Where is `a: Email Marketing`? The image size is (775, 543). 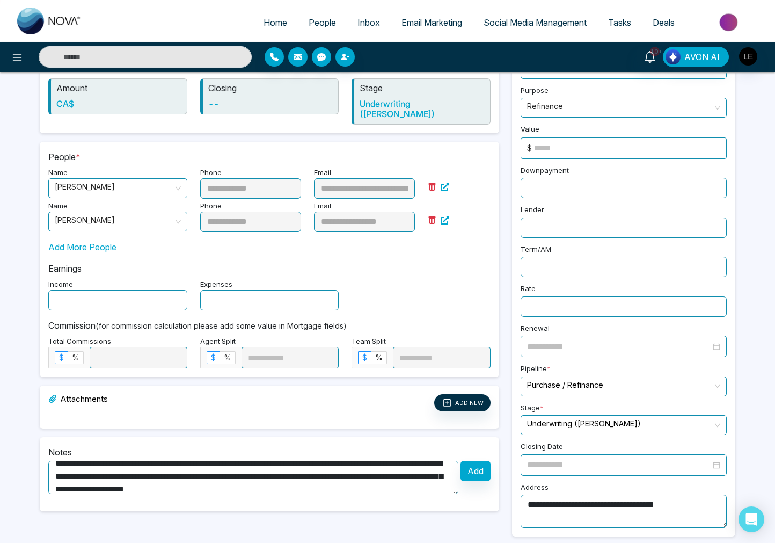
a: Email Marketing is located at coordinates (432, 23).